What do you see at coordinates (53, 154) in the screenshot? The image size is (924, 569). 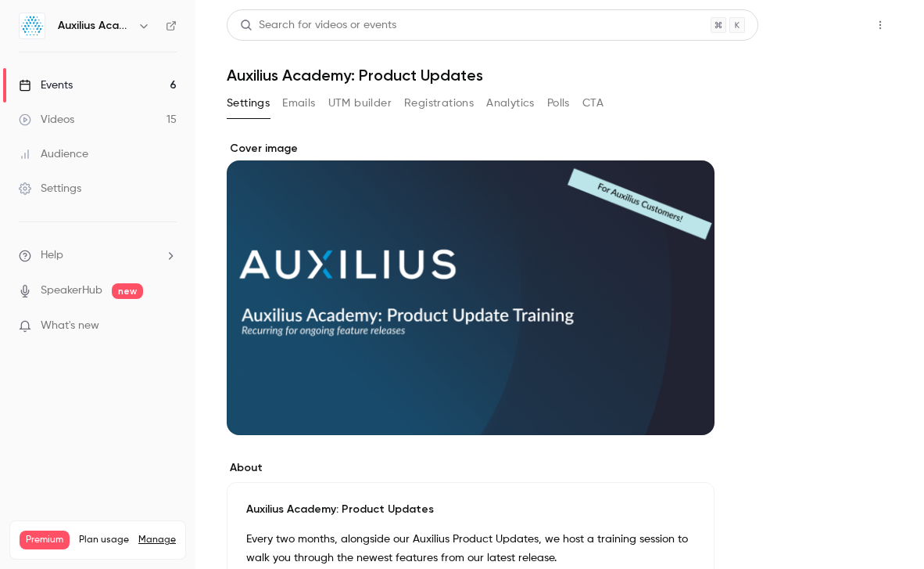 I see `div: Audience` at bounding box center [53, 154].